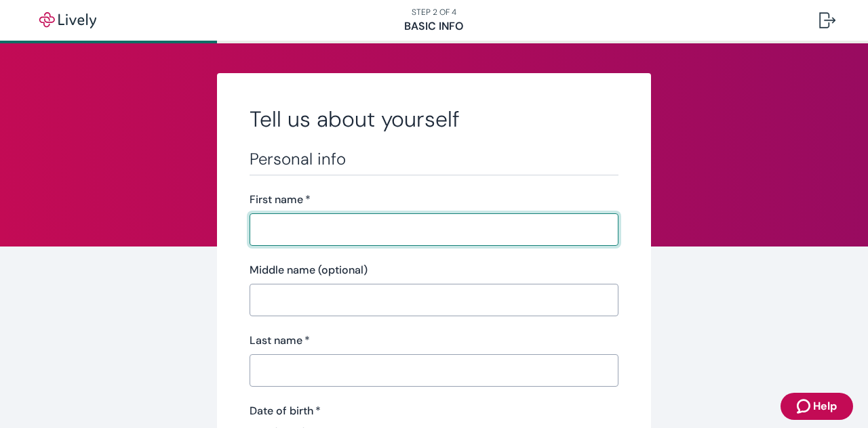 Image resolution: width=868 pixels, height=428 pixels. What do you see at coordinates (279, 341) in the screenshot?
I see `label: Last name` at bounding box center [279, 341].